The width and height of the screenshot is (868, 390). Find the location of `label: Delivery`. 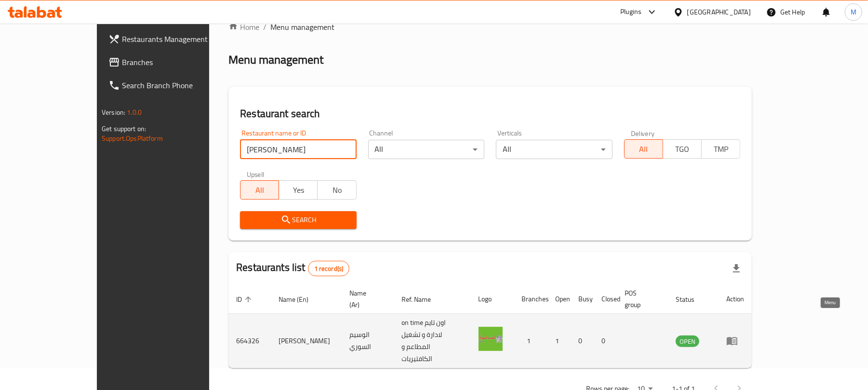

label: Delivery is located at coordinates (643, 133).